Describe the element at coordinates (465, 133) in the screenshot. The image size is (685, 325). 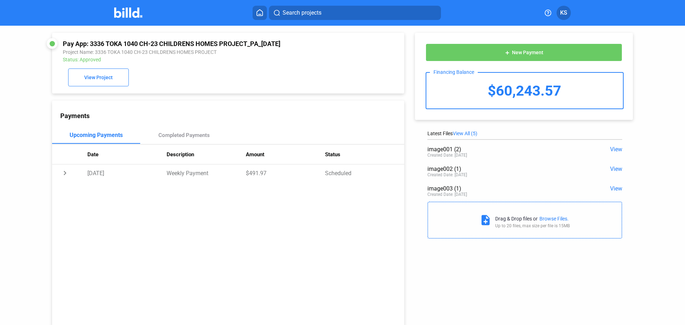
I see `span: View All (5)` at that location.